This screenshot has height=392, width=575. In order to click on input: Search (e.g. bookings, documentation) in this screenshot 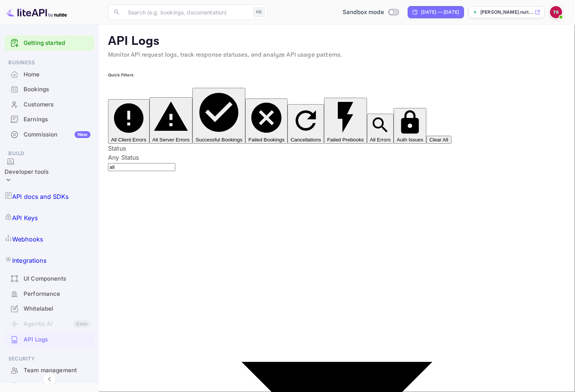, I will do `click(187, 12)`.